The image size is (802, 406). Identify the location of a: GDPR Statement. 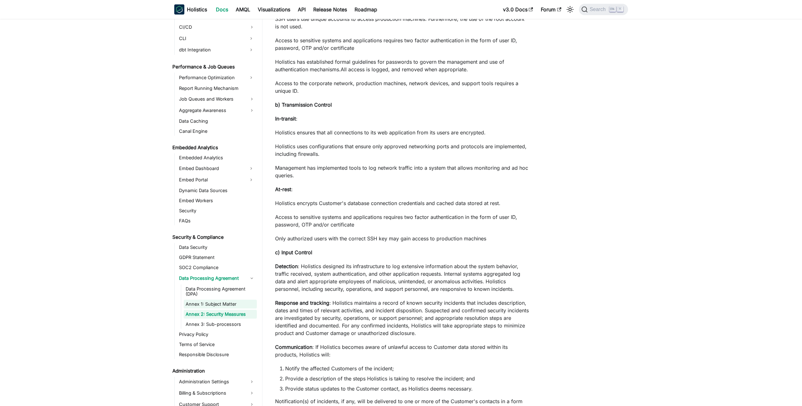
(217, 257).